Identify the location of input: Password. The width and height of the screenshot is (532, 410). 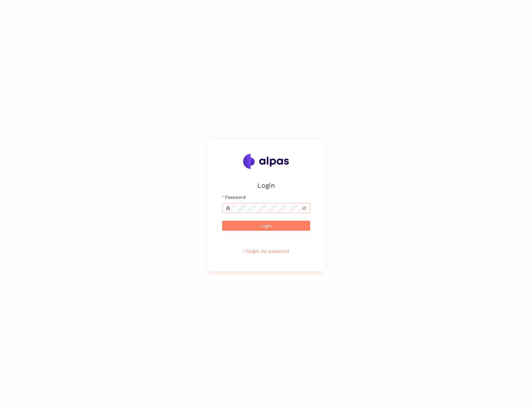
(266, 208).